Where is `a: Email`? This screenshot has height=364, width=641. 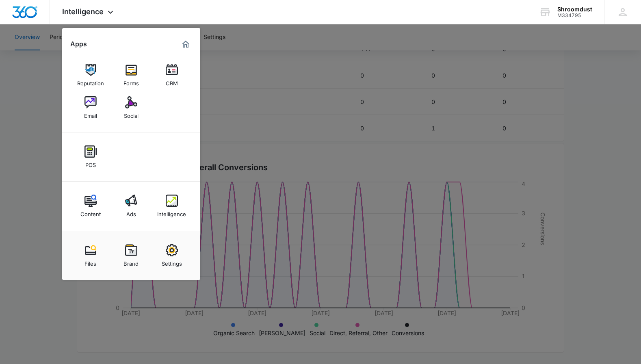
a: Email is located at coordinates (90, 107).